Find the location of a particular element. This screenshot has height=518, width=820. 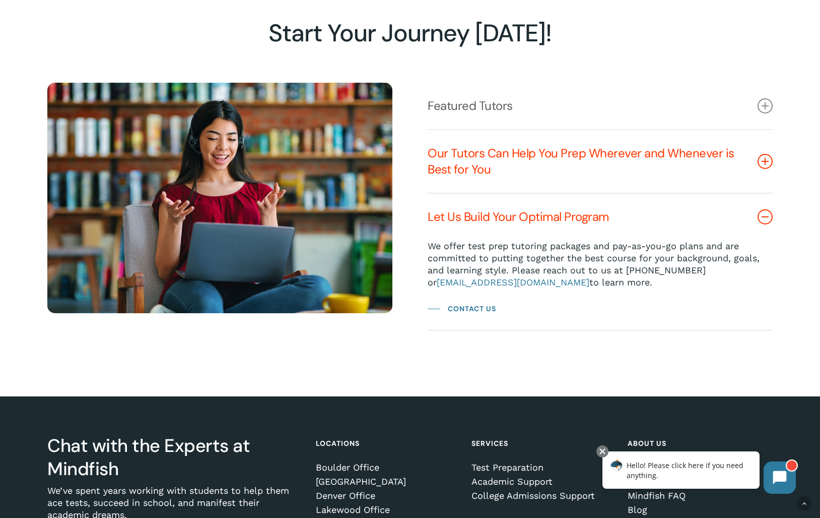

a: Boulder Office is located at coordinates (387, 467).